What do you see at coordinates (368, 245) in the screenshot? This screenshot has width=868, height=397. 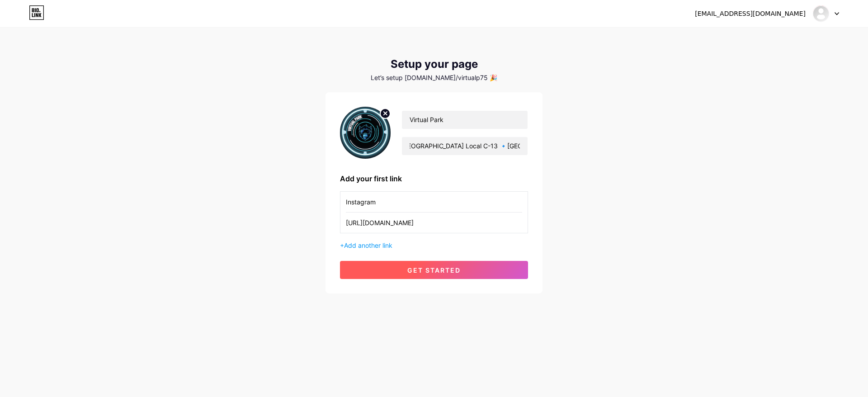 I see `span: Add another link` at bounding box center [368, 245].